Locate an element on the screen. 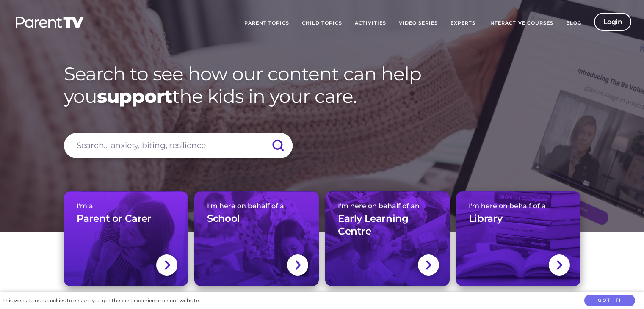 This screenshot has width=644, height=309. a: I'm here on behalf of anEarly Learning Centre is located at coordinates (387, 239).